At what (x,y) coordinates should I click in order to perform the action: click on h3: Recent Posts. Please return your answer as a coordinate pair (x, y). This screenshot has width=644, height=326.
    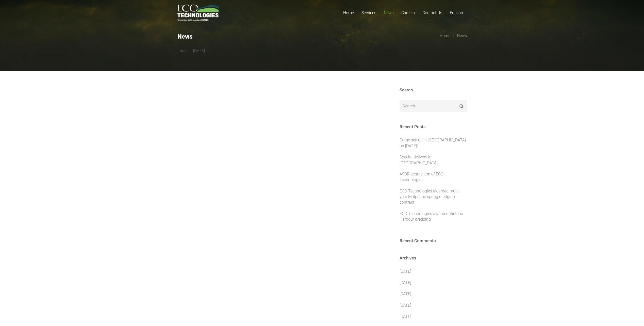
    Looking at the image, I should click on (433, 127).